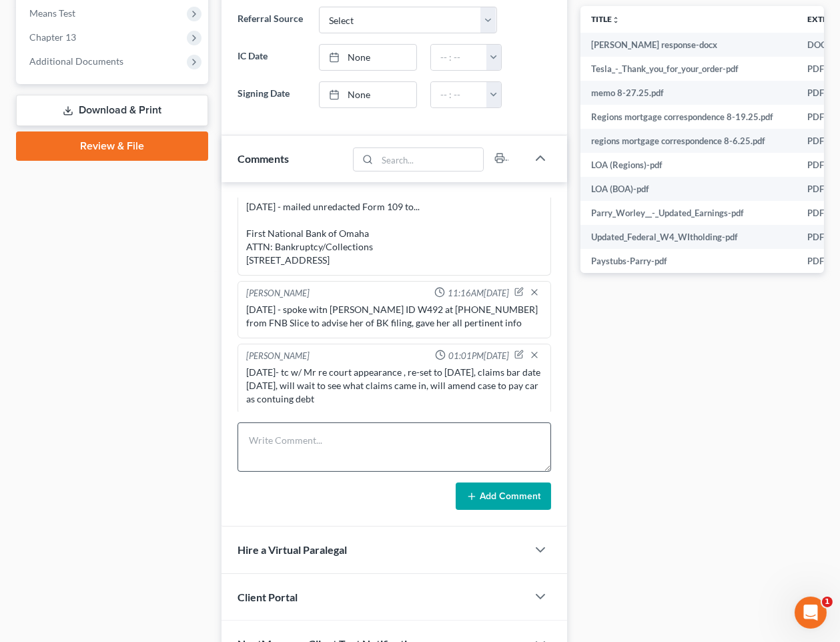 Image resolution: width=840 pixels, height=642 pixels. I want to click on td: regions mortgage correspondence 8-6.25.pdf, so click(689, 141).